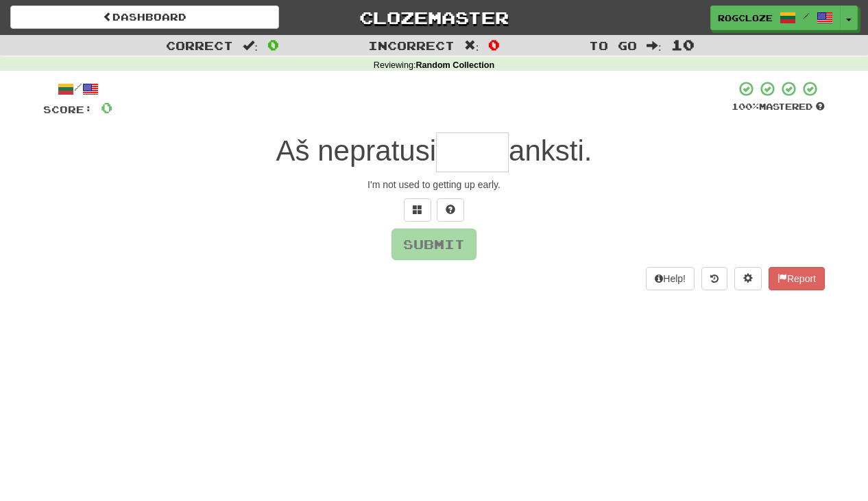  What do you see at coordinates (417, 210) in the screenshot?
I see `button: Switch sentence to multiple choice alt+p` at bounding box center [417, 210].